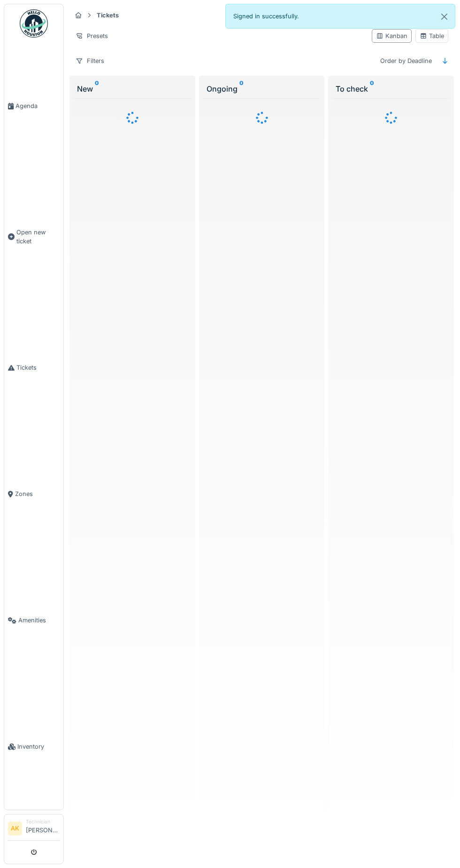 The height and width of the screenshot is (868, 460). I want to click on div: Signed in successfully., so click(340, 16).